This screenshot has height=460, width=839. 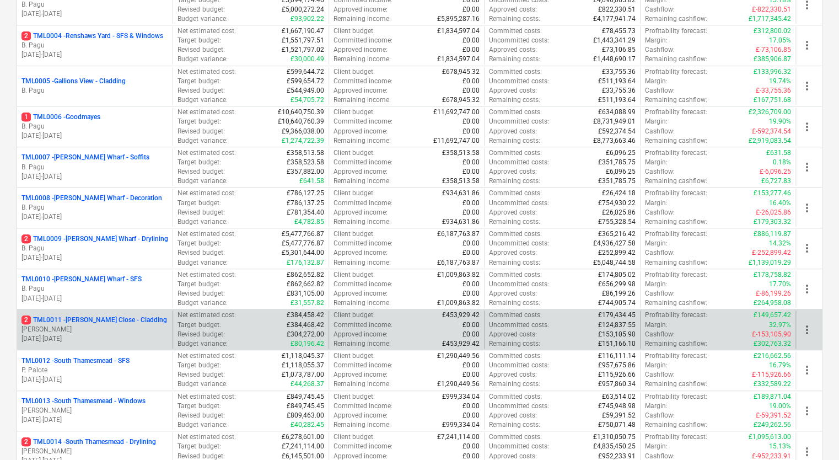 What do you see at coordinates (771, 131) in the screenshot?
I see `p: £-592,374.54` at bounding box center [771, 131].